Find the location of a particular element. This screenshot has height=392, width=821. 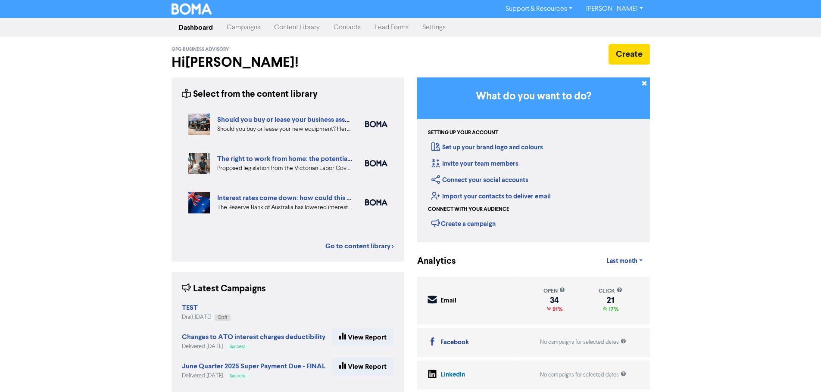

a: Campaigns is located at coordinates (243, 28).